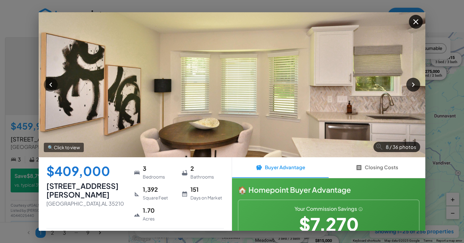 The image size is (464, 243). Describe the element at coordinates (361, 209) in the screenshot. I see `svg: Homepoint charges a flat $5,000 commission instead of the typical 3% buyer's agent commission, sa...` at that location.